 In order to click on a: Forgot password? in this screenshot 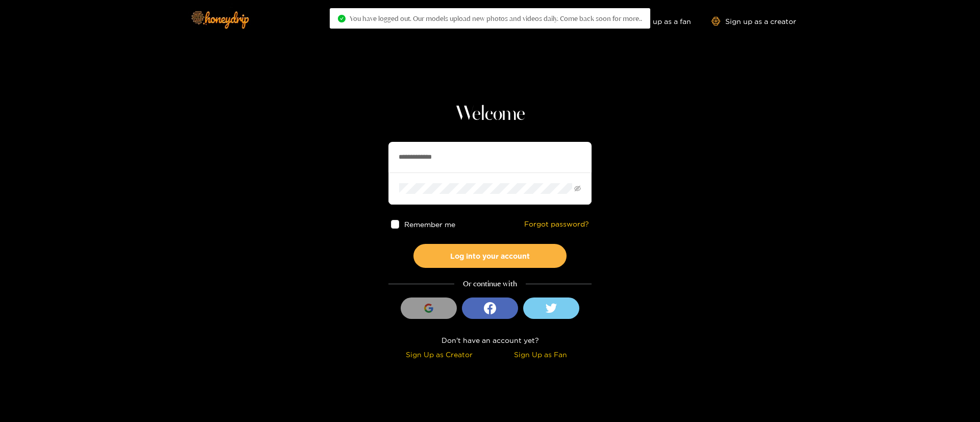, I will do `click(556, 224)`.